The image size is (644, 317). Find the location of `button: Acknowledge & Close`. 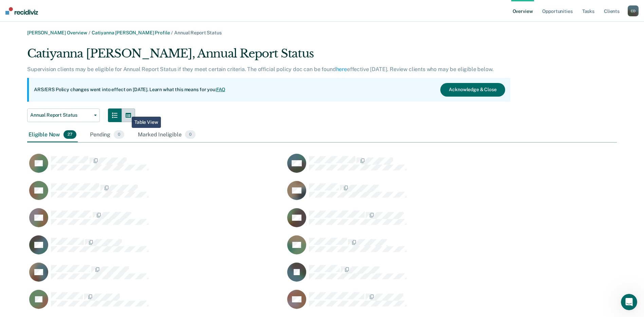

button: Acknowledge & Close is located at coordinates (473, 90).